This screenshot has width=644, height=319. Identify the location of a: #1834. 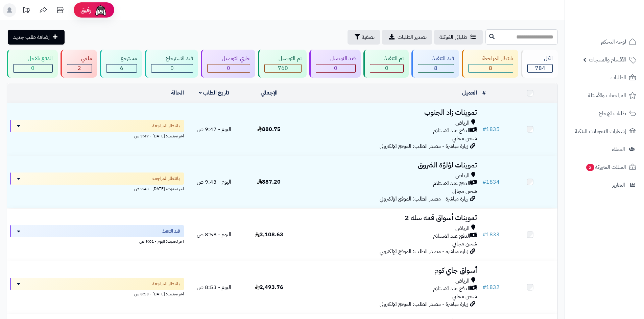
(491, 183).